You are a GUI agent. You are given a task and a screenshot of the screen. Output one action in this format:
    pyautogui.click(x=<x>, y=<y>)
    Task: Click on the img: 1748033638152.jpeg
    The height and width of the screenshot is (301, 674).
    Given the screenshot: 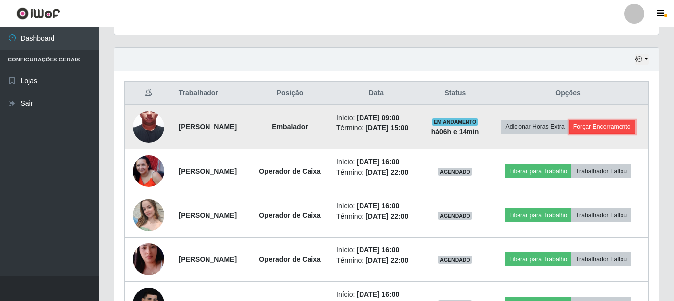 What is the action you would take?
    pyautogui.click(x=149, y=127)
    